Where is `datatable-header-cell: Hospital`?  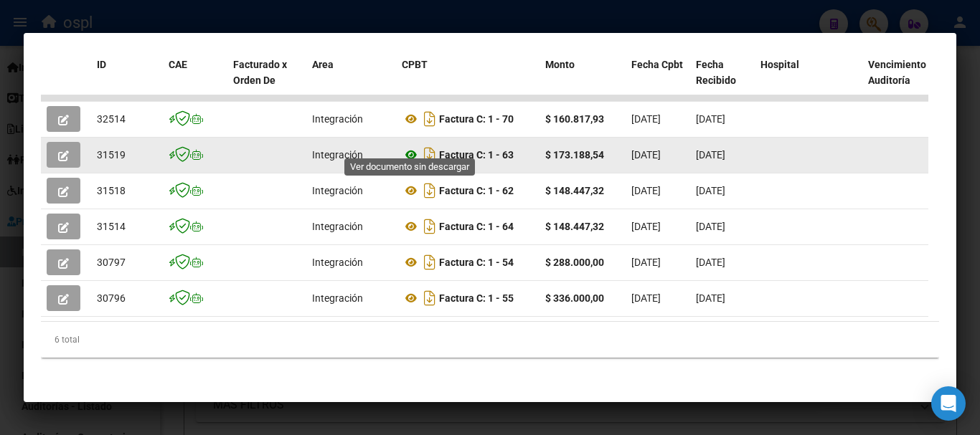 datatable-header-cell: Hospital is located at coordinates (809, 81).